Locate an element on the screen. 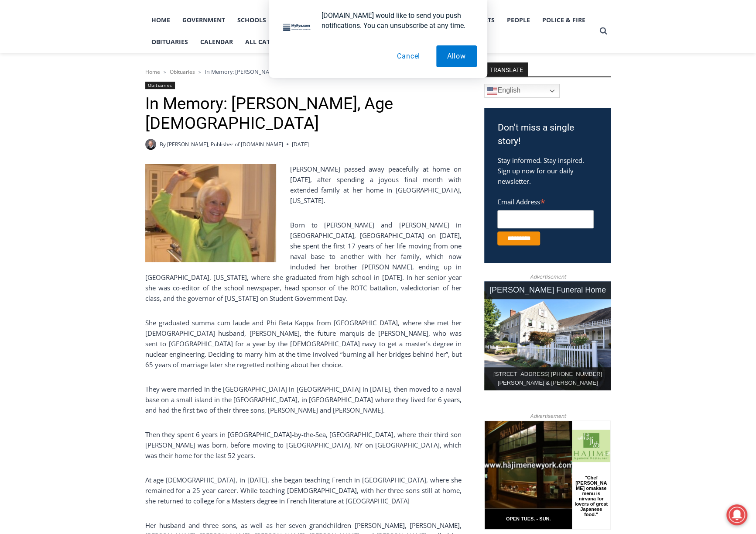  img: Obituary - Barbara defrondeville is located at coordinates (211, 213).